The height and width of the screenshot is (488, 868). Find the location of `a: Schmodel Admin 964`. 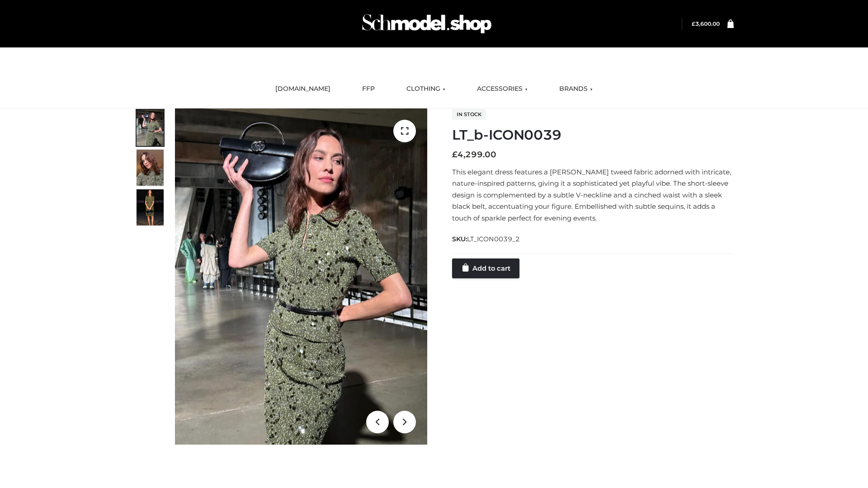

a: Schmodel Admin 964 is located at coordinates (427, 24).